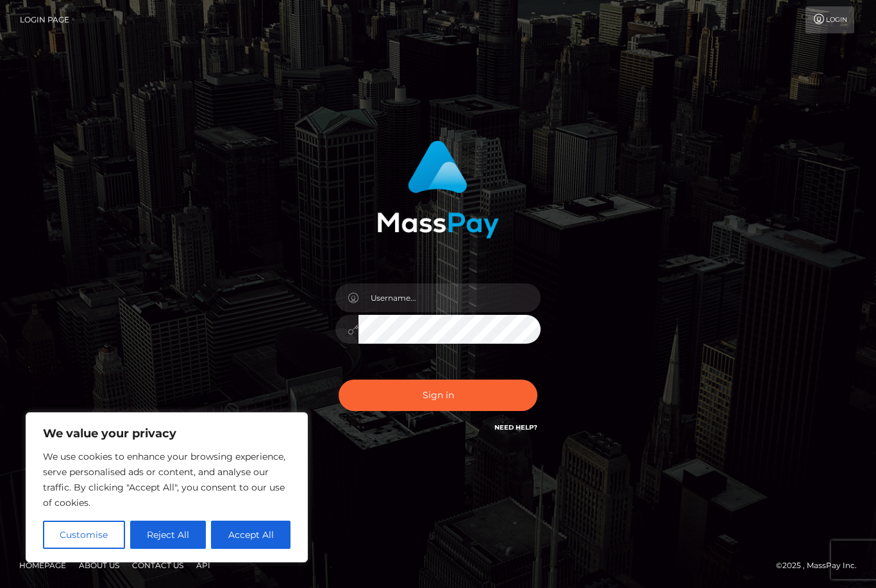 The image size is (876, 588). What do you see at coordinates (830, 20) in the screenshot?
I see `a: Login` at bounding box center [830, 20].